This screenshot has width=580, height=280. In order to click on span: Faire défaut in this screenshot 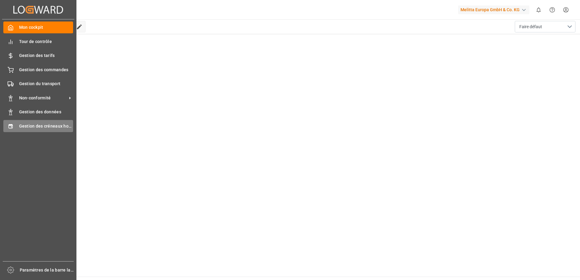, I will do `click(530, 27)`.